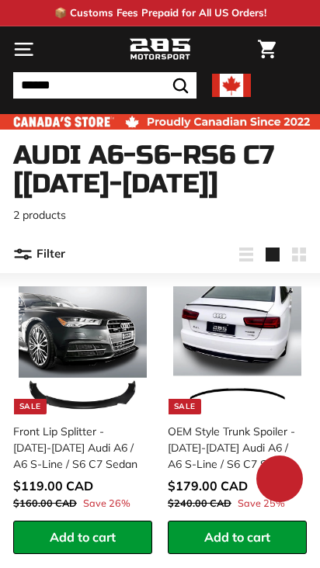 This screenshot has height=568, width=320. Describe the element at coordinates (261, 503) in the screenshot. I see `span: Save 25%` at that location.